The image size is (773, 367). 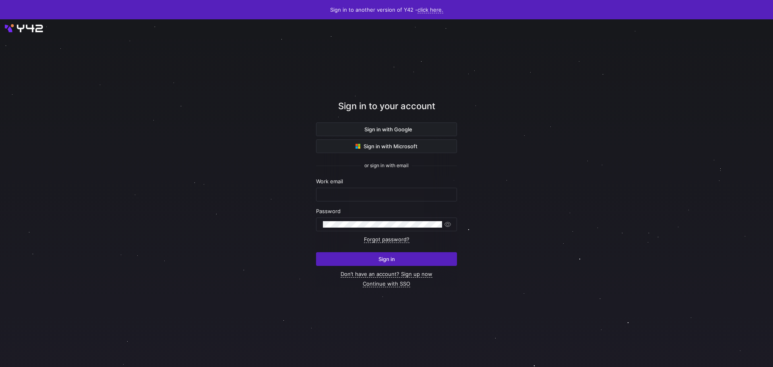 I want to click on a: Continue with SSO, so click(x=386, y=283).